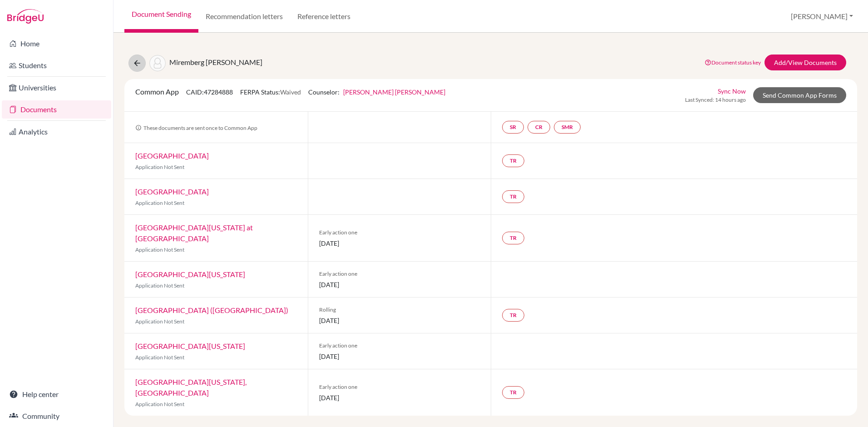 This screenshot has height=427, width=868. What do you see at coordinates (56, 65) in the screenshot?
I see `a: Students` at bounding box center [56, 65].